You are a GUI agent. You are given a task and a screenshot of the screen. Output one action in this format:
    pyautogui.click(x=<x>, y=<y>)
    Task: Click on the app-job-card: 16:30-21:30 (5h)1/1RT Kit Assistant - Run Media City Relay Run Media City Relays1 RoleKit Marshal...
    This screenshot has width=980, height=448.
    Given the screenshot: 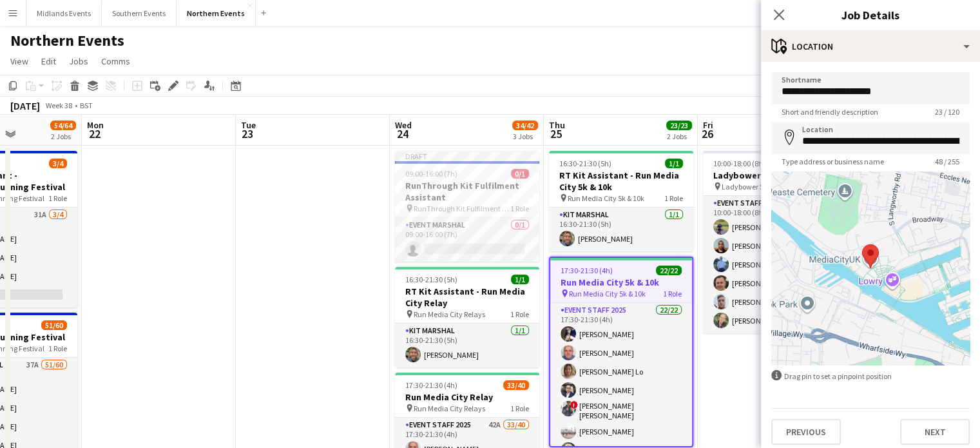 What is the action you would take?
    pyautogui.click(x=467, y=317)
    